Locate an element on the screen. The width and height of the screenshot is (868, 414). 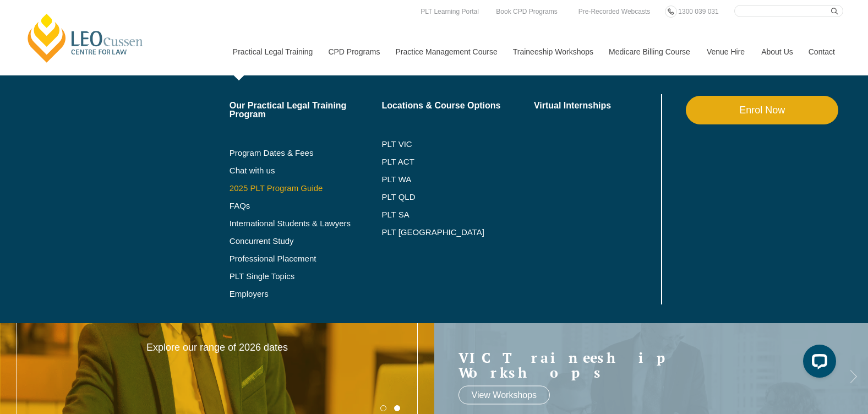
a: PLT Single Topics is located at coordinates (306, 276).